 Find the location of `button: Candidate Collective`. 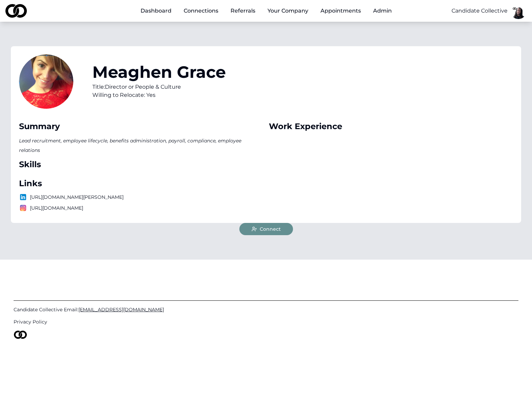

button: Candidate Collective is located at coordinates (479, 11).